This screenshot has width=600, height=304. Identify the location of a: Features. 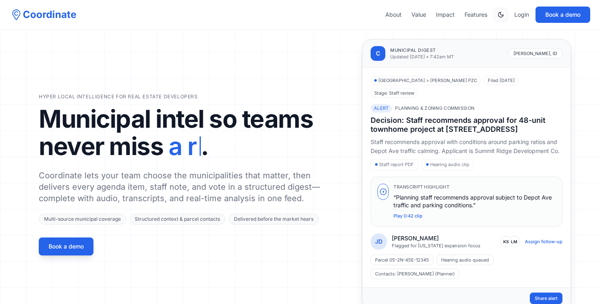
(476, 15).